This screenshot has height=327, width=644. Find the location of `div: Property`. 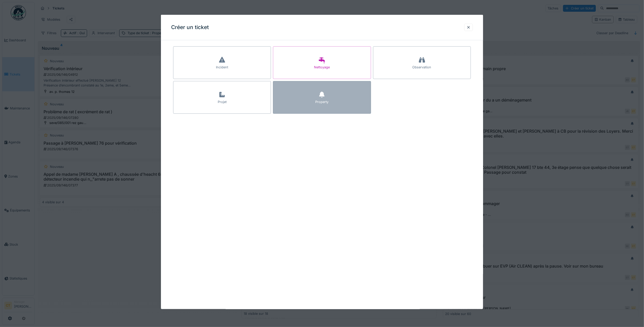

div: Property is located at coordinates (322, 101).